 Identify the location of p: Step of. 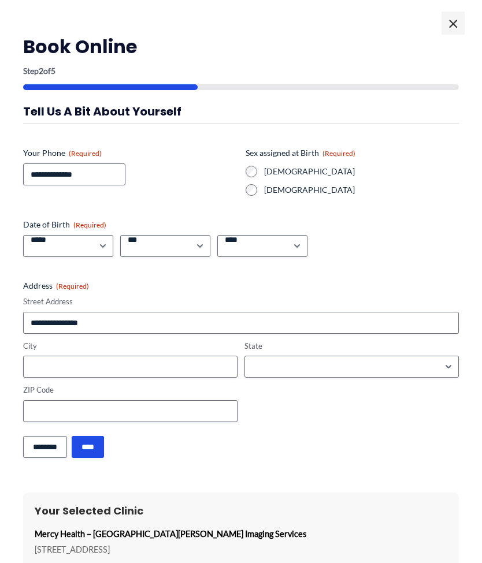
(241, 71).